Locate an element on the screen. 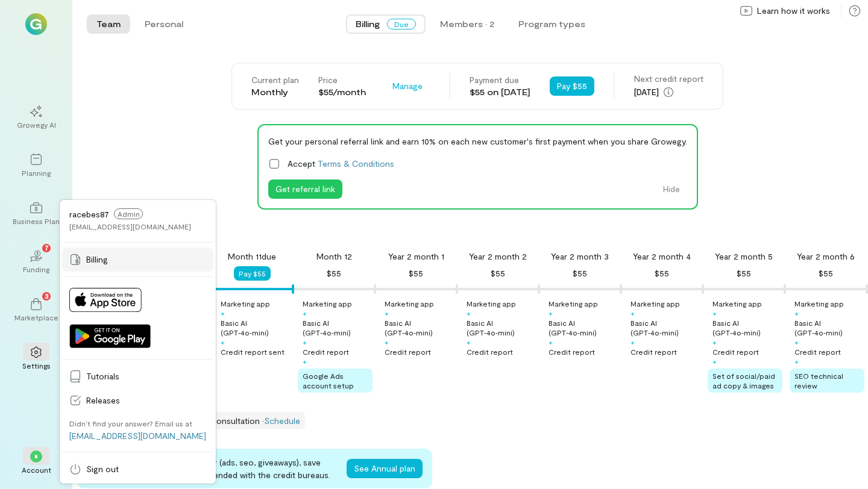 The width and height of the screenshot is (868, 489). button: Program types is located at coordinates (552, 24).